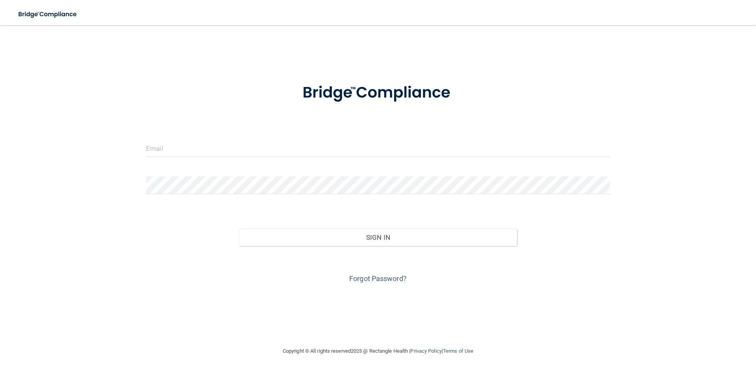  I want to click on a: Forgot Password?, so click(378, 279).